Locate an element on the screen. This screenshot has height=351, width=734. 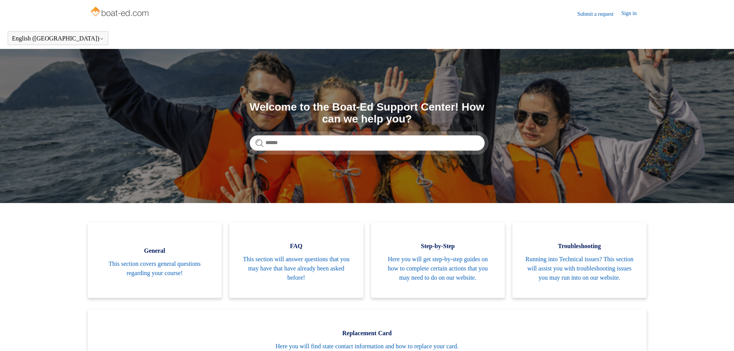
a: Step-by-Step Here you will get step-by-step guides on how to complete certain actions that you ma... is located at coordinates (438, 260).